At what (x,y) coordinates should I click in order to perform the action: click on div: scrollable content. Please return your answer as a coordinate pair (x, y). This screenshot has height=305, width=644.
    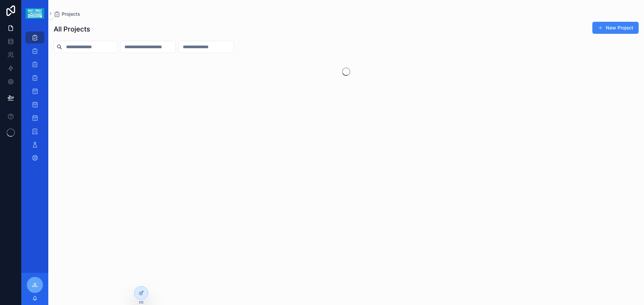
    Looking at the image, I should click on (35, 100).